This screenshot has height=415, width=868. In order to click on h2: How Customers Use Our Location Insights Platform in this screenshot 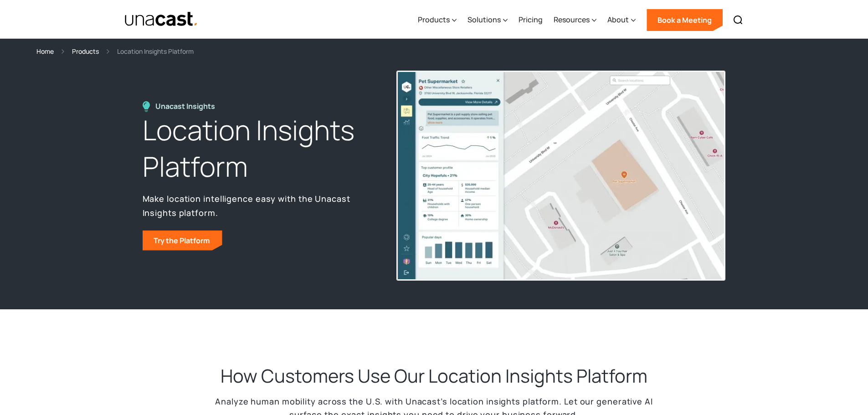, I will do `click(433, 376)`.